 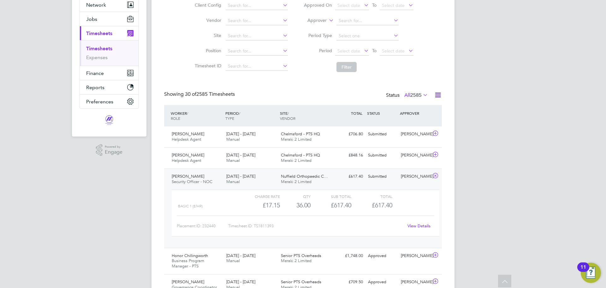 I want to click on div: SITE, so click(x=306, y=116).